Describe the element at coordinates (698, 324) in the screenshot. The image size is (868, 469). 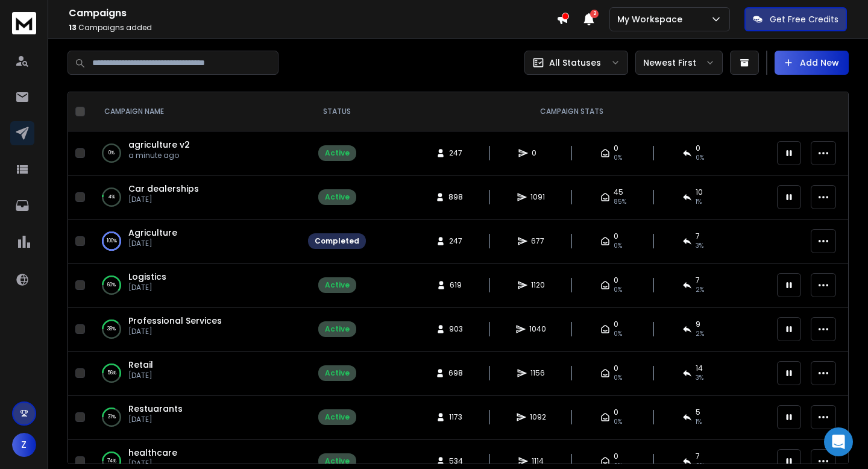
I see `span: 9` at that location.